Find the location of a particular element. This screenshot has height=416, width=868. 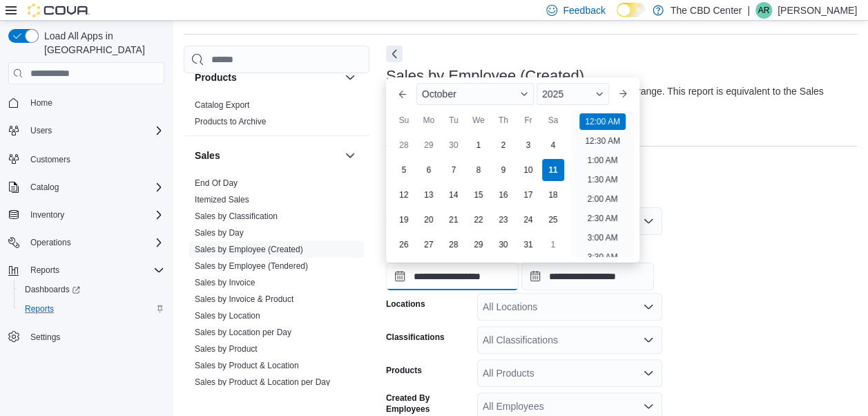

div: day-13 is located at coordinates (429, 195).